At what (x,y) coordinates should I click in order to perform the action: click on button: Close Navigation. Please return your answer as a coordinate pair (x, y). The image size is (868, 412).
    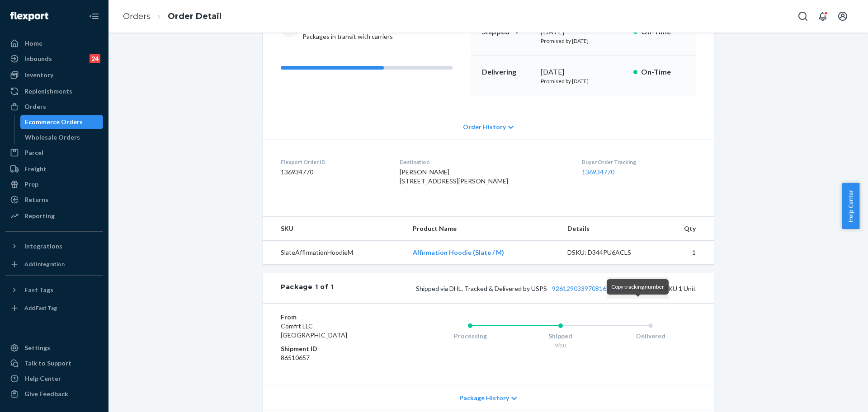
    Looking at the image, I should click on (94, 16).